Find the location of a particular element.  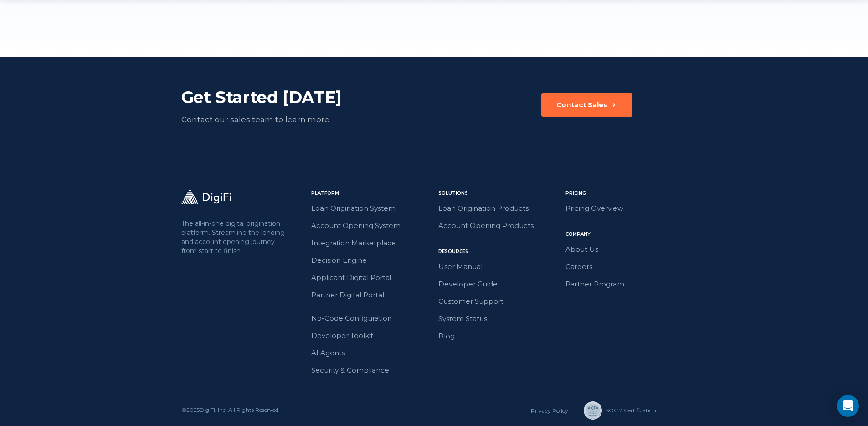

a: AI Agents is located at coordinates (372, 353).